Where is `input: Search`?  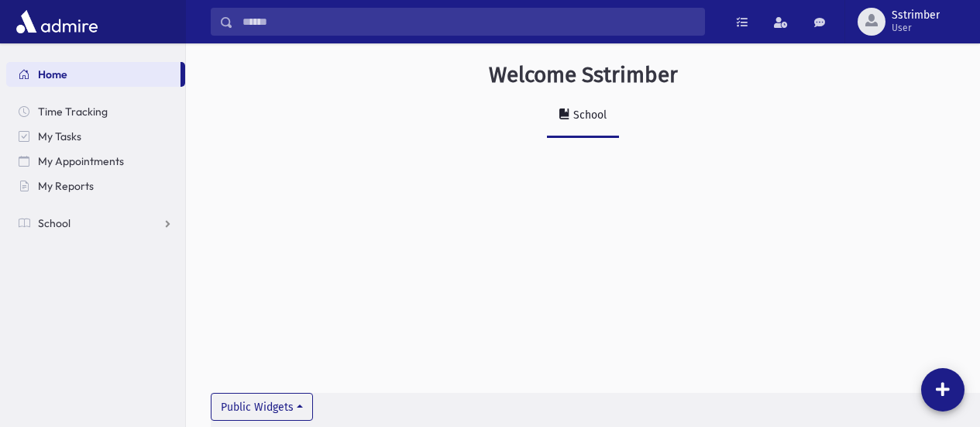
input: Search is located at coordinates (468, 22).